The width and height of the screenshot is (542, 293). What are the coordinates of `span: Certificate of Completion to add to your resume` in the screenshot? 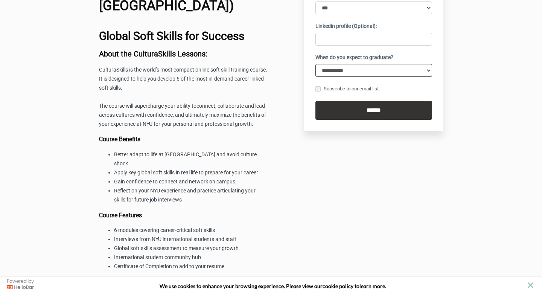 It's located at (169, 266).